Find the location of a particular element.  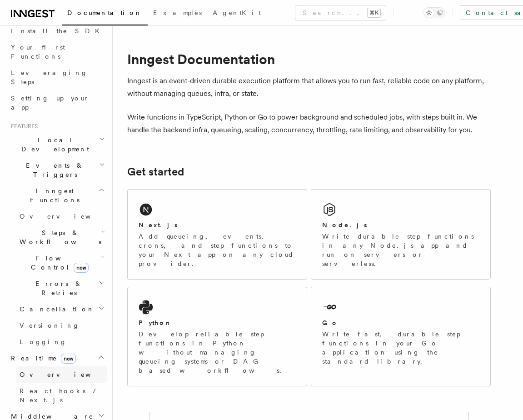

span: Examples is located at coordinates (177, 13).